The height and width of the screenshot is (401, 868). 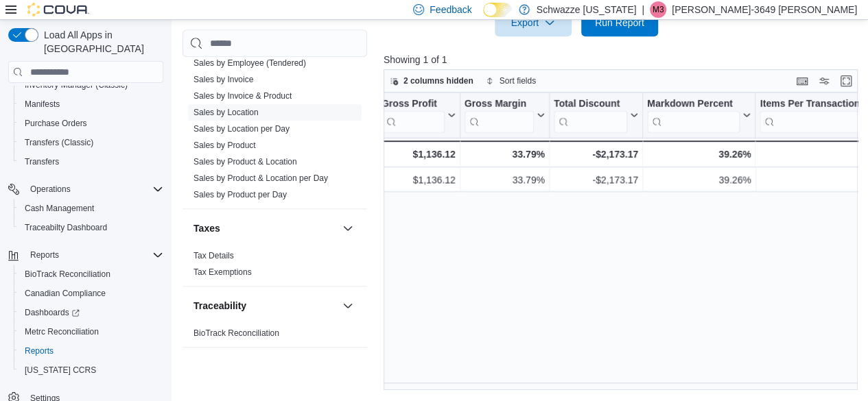 What do you see at coordinates (274, 336) in the screenshot?
I see `div: Traceability` at bounding box center [274, 336].